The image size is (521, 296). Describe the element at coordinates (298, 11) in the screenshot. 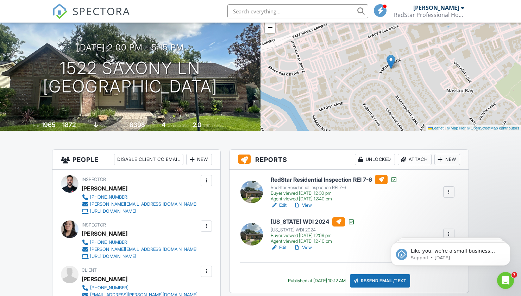

I see `input: Search everything...` at that location.